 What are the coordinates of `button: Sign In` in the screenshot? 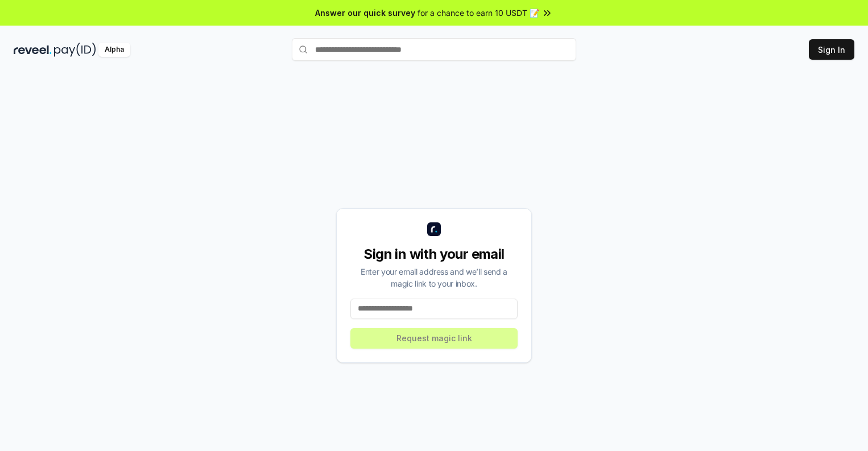 It's located at (832, 49).